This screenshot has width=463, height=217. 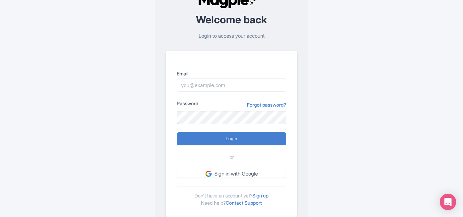 I want to click on input: you@example.com, so click(x=232, y=85).